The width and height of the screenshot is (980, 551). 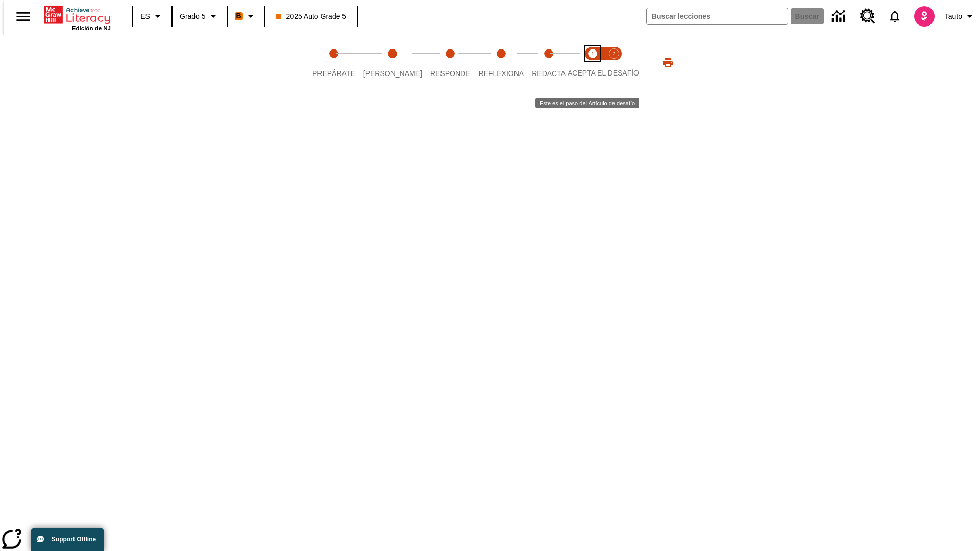 What do you see at coordinates (334, 73) in the screenshot?
I see `span: Prepárate` at bounding box center [334, 73].